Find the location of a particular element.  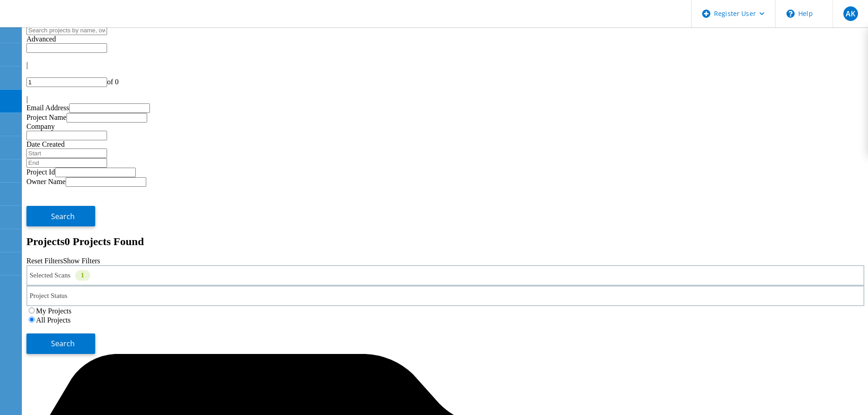

span: Advanced is located at coordinates (41, 39).